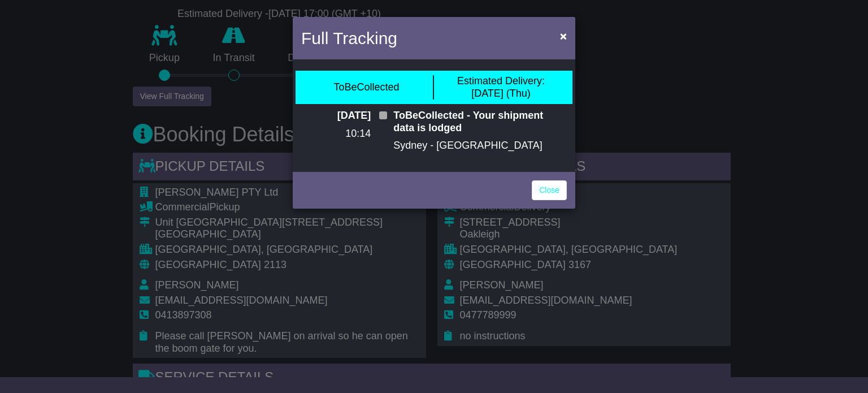 The height and width of the screenshot is (393, 868). Describe the element at coordinates (480, 122) in the screenshot. I see `p: ToBeCollected - Your shipment data is lodged` at that location.